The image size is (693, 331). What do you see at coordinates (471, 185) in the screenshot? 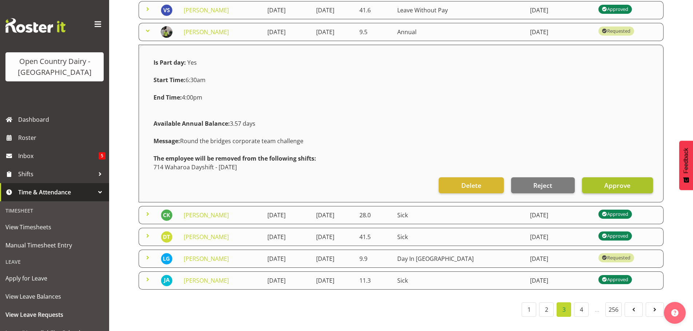
I see `span: Delete` at bounding box center [471, 185].